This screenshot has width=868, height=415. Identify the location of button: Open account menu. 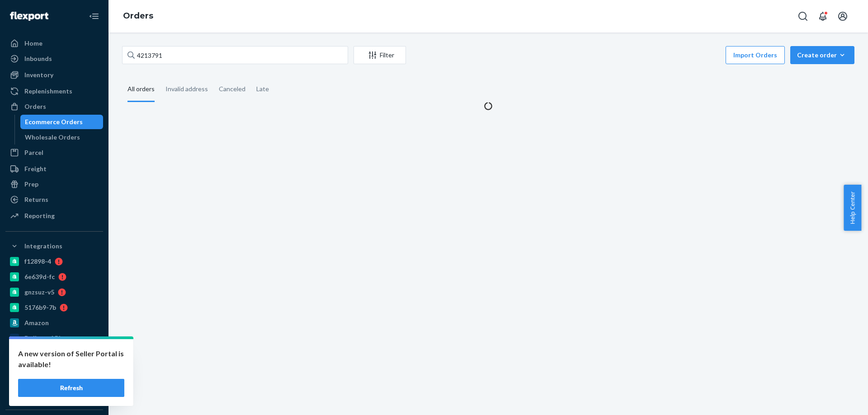
(842, 16).